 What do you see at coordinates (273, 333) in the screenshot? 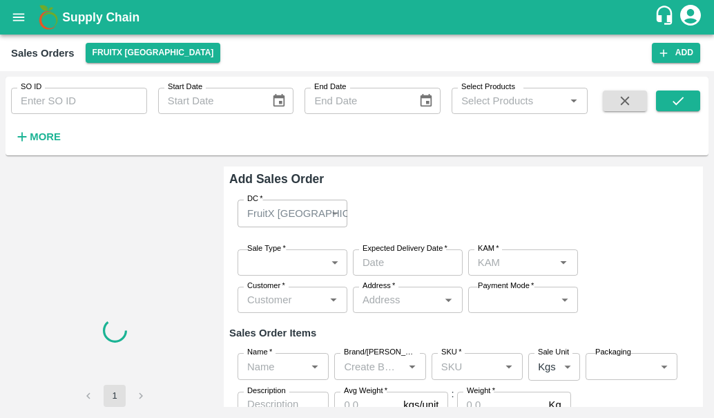
I see `strong: Sales Order Items` at bounding box center [273, 333].